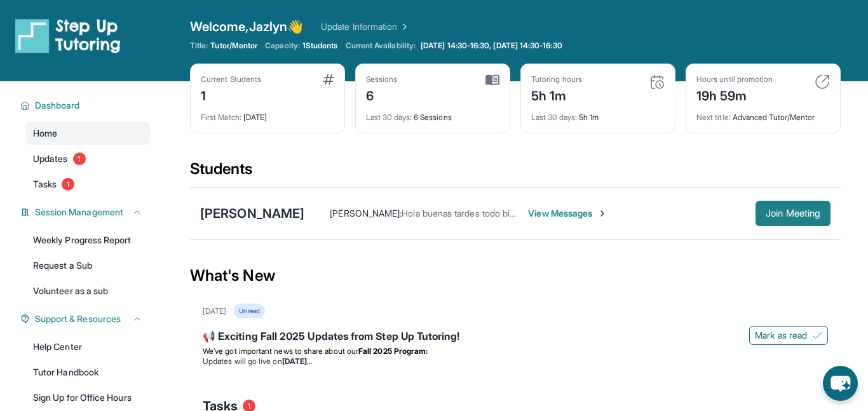  What do you see at coordinates (88, 184) in the screenshot?
I see `a: Tasks1` at bounding box center [88, 184].